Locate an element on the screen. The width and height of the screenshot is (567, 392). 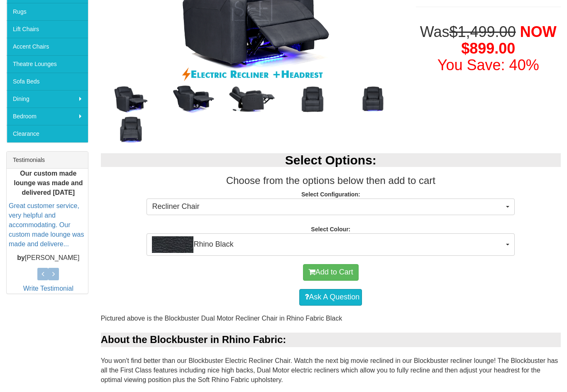
a: Rugs is located at coordinates (47, 11).